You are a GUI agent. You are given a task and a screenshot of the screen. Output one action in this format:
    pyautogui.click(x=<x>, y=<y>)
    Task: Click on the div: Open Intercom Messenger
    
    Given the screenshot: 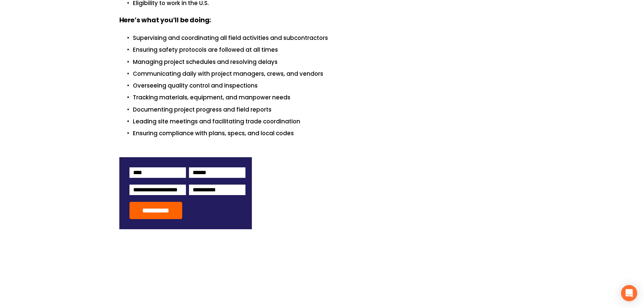 What is the action you would take?
    pyautogui.click(x=629, y=293)
    